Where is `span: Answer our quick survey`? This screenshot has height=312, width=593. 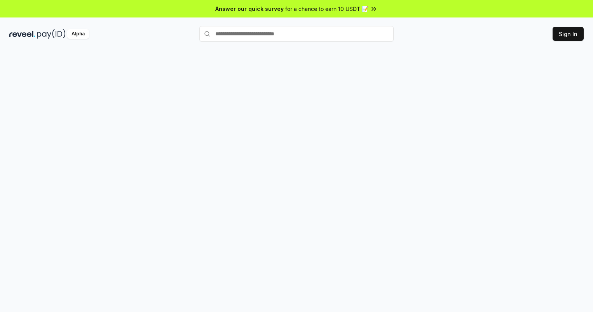 span: Answer our quick survey is located at coordinates (249, 9).